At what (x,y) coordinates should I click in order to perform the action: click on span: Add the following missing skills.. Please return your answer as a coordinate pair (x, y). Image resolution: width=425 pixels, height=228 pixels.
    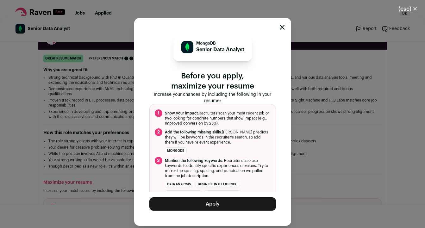
    Looking at the image, I should click on (193, 132).